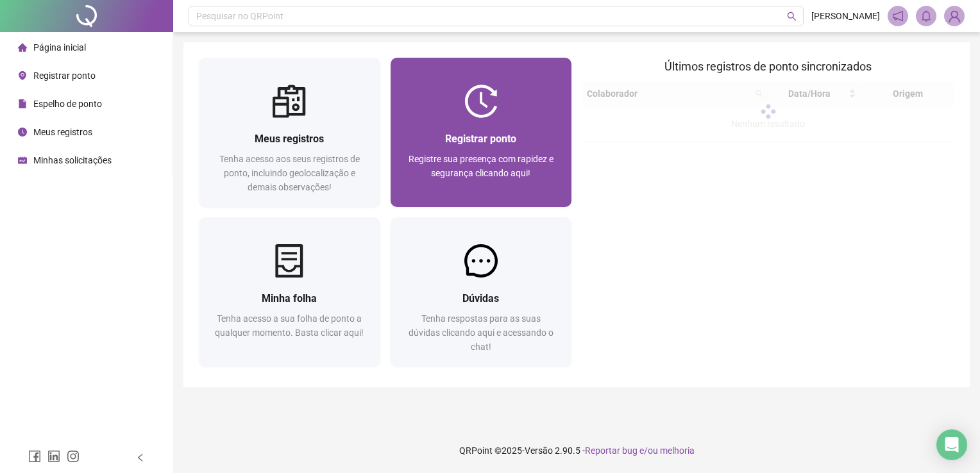  What do you see at coordinates (289, 292) in the screenshot?
I see `a: Minha folhaTenha acesso a sua folha de ponto a qualquer momento. Basta clicar aqui!` at bounding box center [289, 292].